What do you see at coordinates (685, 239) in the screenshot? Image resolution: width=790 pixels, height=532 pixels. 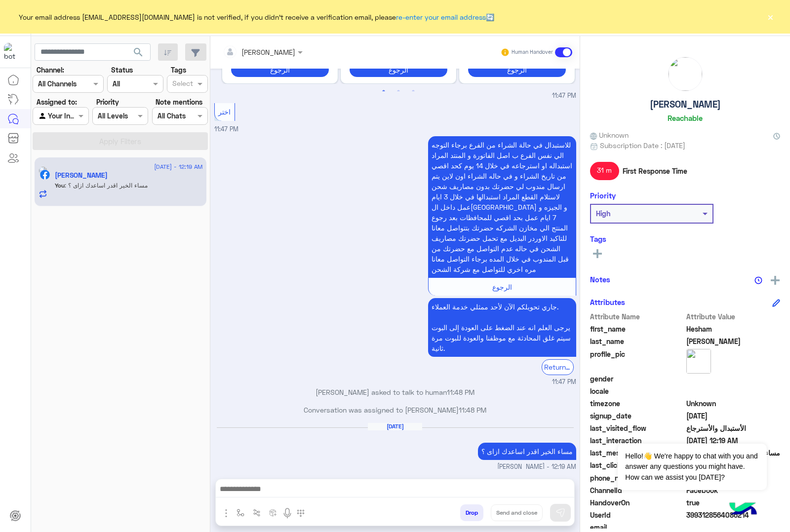 I see `h6: Tags` at bounding box center [685, 239].